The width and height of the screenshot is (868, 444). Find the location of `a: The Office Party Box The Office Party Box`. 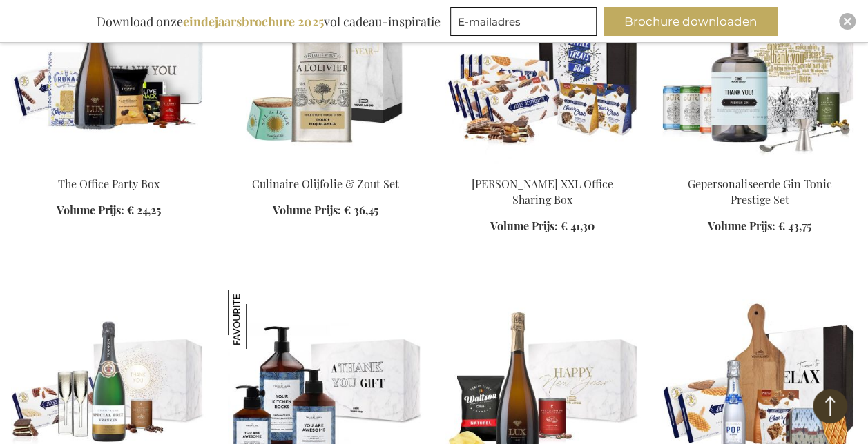

a: The Office Party Box The Office Party Box is located at coordinates (108, 166).